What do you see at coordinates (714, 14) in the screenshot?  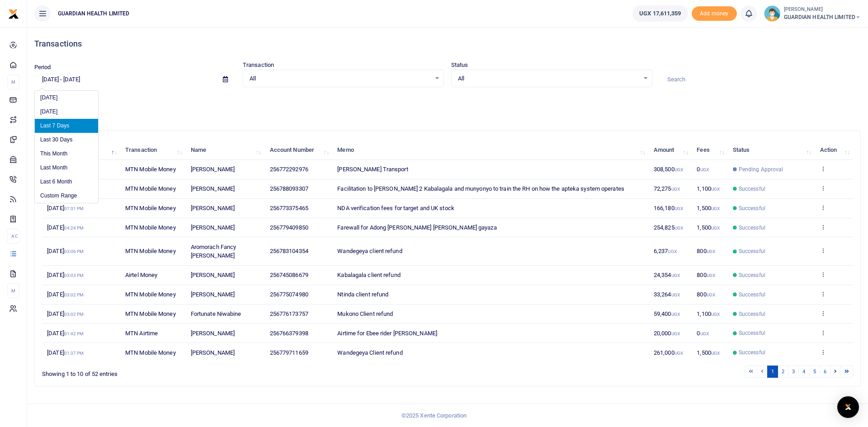 I see `li: Toup your wallet` at bounding box center [714, 14].